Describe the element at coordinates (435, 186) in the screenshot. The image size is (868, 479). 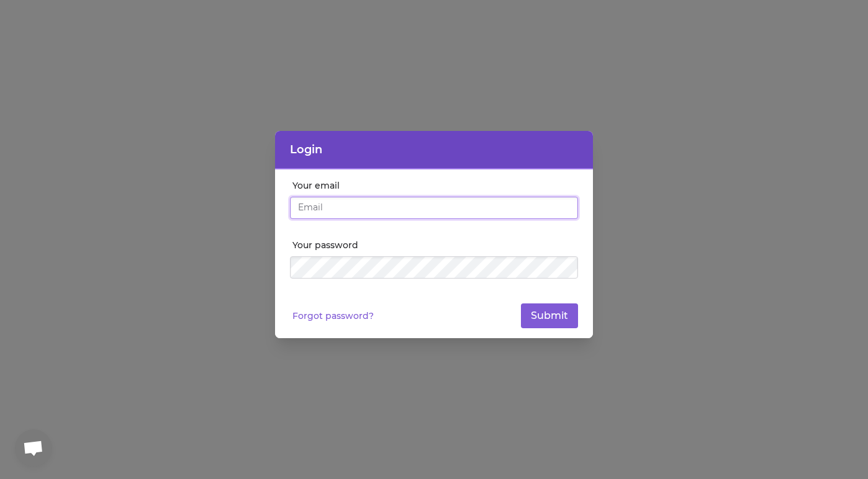
I see `label: Your email` at that location.